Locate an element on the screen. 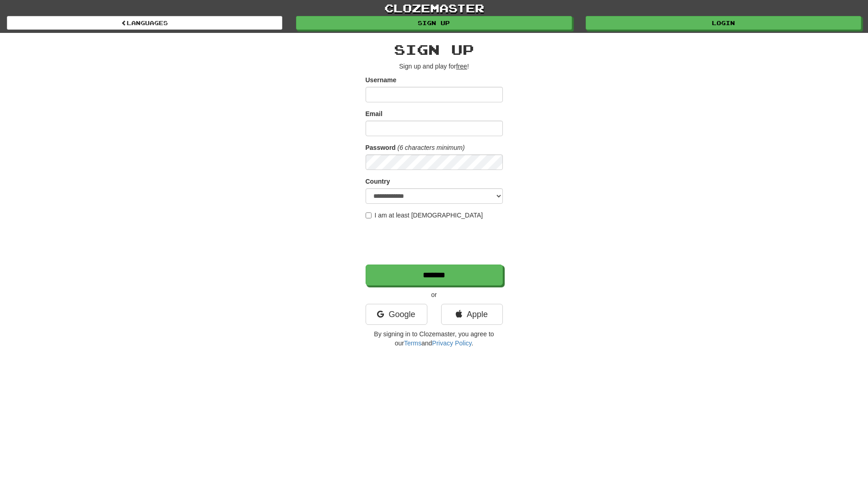 The image size is (868, 477). p: or is located at coordinates (434, 294).